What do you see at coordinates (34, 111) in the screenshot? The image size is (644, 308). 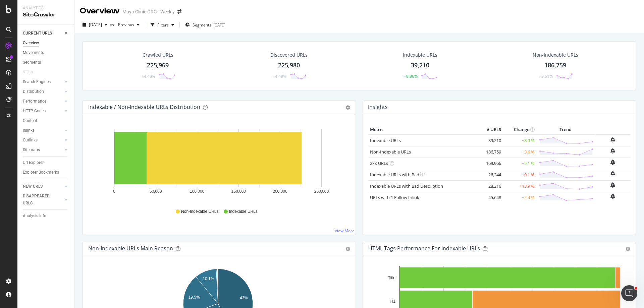 I see `div: HTTP Codes` at bounding box center [34, 111].